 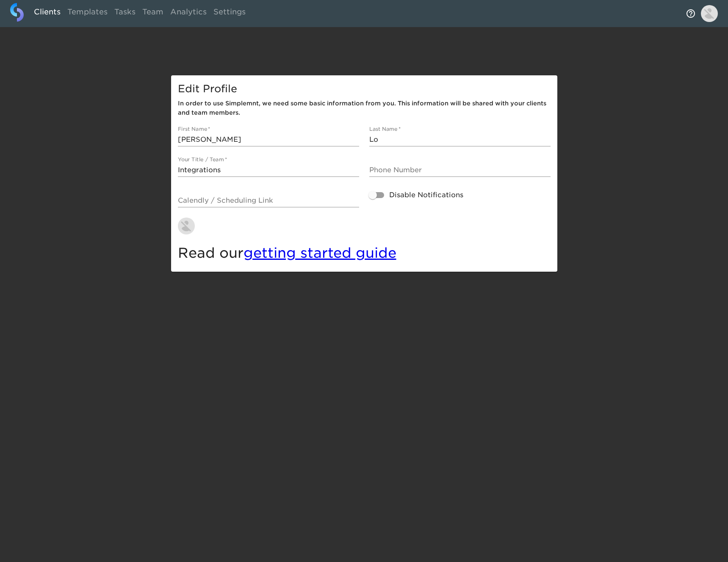 I want to click on img: logo, so click(x=17, y=12).